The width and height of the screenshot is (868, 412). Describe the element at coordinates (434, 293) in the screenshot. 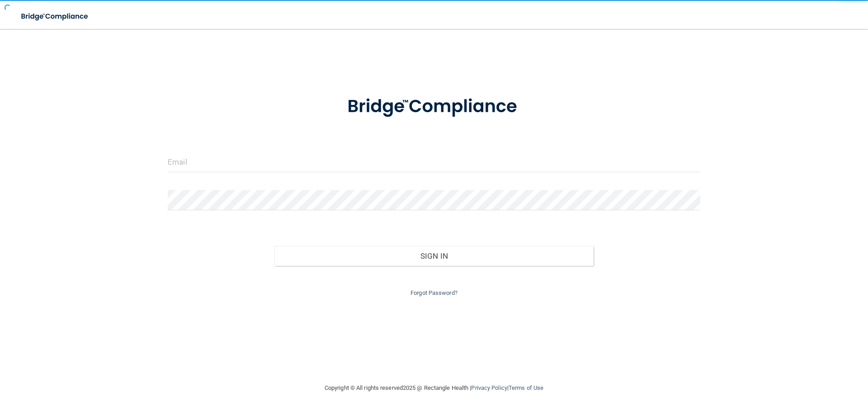

I see `a: Forgot Password?` at that location.